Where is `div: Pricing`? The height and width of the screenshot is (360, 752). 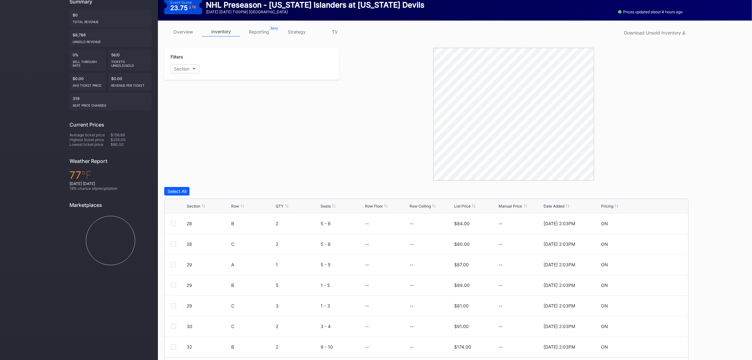 div: Pricing is located at coordinates (607, 206).